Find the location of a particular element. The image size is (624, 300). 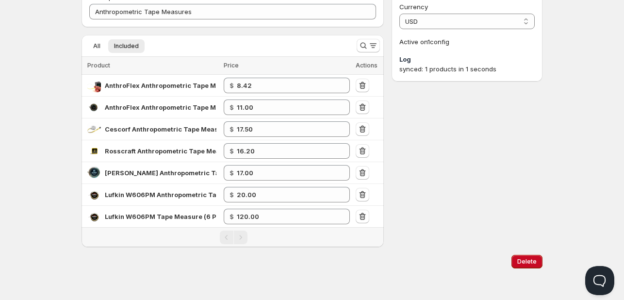

span: Included is located at coordinates (126, 46).